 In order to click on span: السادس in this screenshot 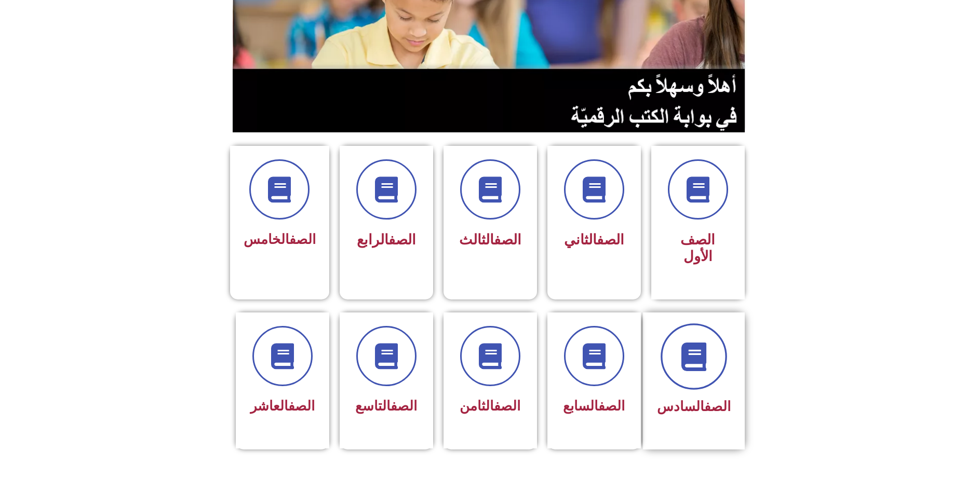, I will do `click(693, 407)`.